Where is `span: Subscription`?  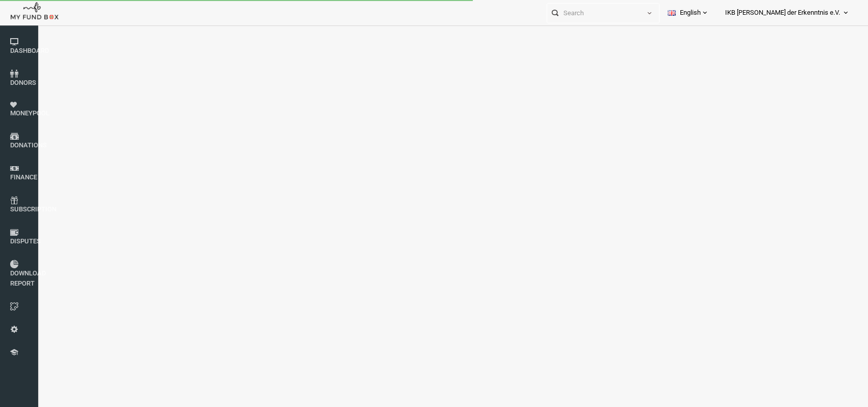 span: Subscription is located at coordinates (33, 209).